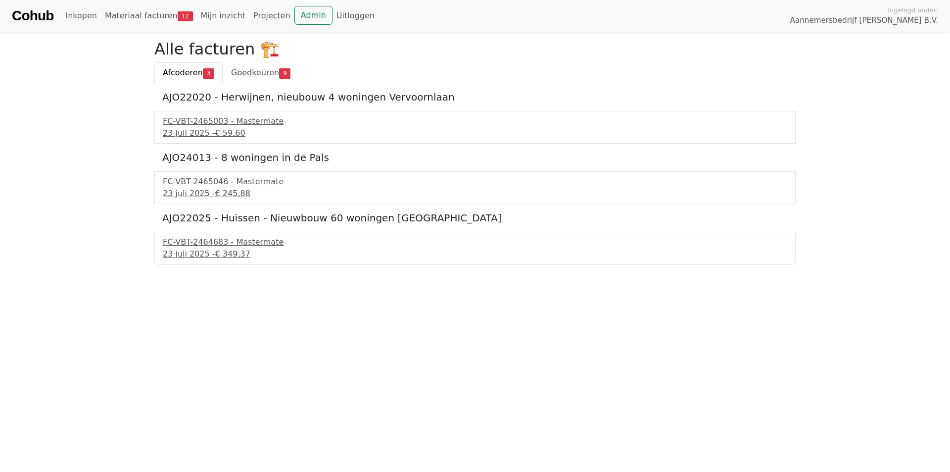  What do you see at coordinates (475, 248) in the screenshot?
I see `a: FC-VBT-2464683 - Mastermate23 juli 2025 -€ 349,37` at bounding box center [475, 248].